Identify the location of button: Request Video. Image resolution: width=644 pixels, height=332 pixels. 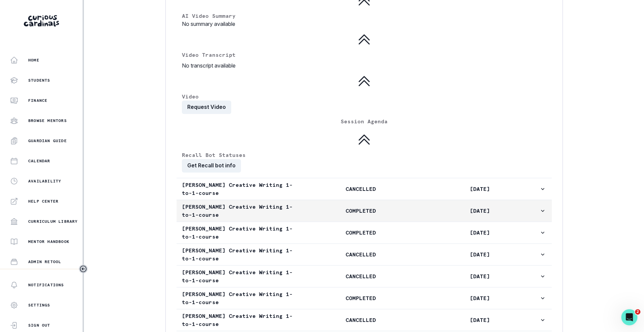
(206, 107).